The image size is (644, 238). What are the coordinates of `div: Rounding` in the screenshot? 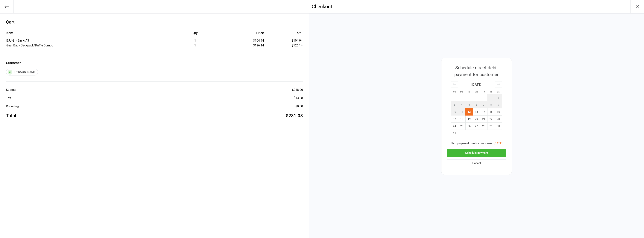 It's located at (12, 106).